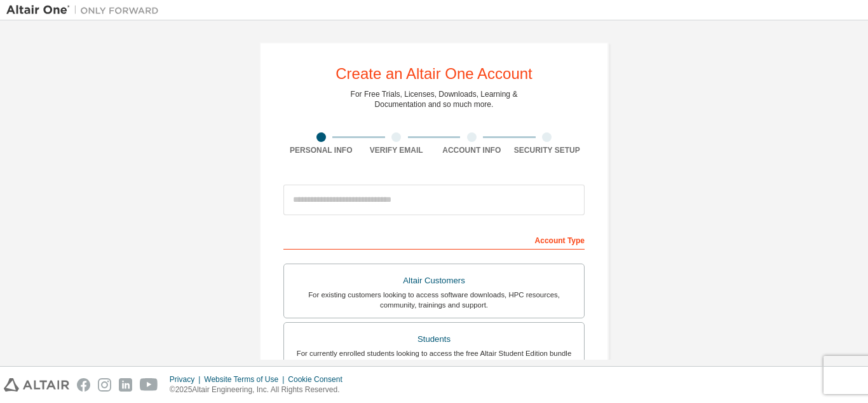 This screenshot has width=868, height=403. I want to click on div: Website Terms of Use, so click(246, 379).